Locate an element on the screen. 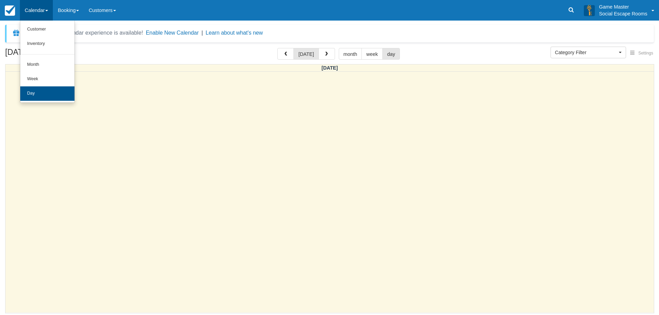 Image resolution: width=659 pixels, height=315 pixels. a: Week is located at coordinates (47, 79).